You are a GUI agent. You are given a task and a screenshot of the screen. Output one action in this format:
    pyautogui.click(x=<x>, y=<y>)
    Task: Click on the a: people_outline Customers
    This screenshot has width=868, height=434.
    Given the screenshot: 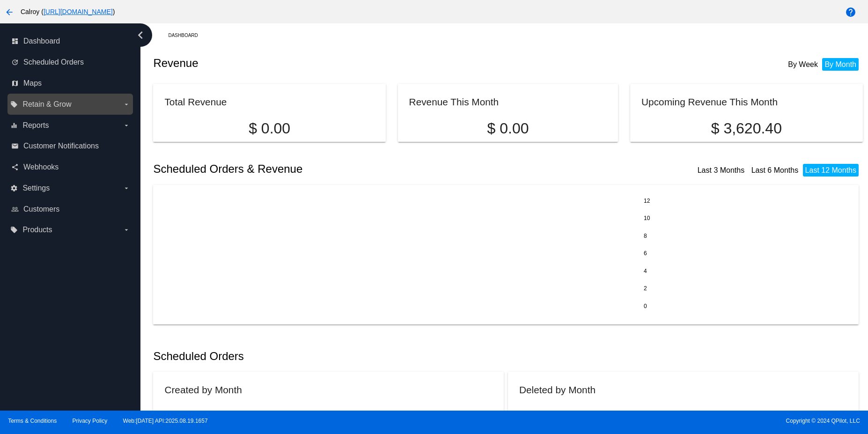 What is the action you would take?
    pyautogui.click(x=71, y=209)
    